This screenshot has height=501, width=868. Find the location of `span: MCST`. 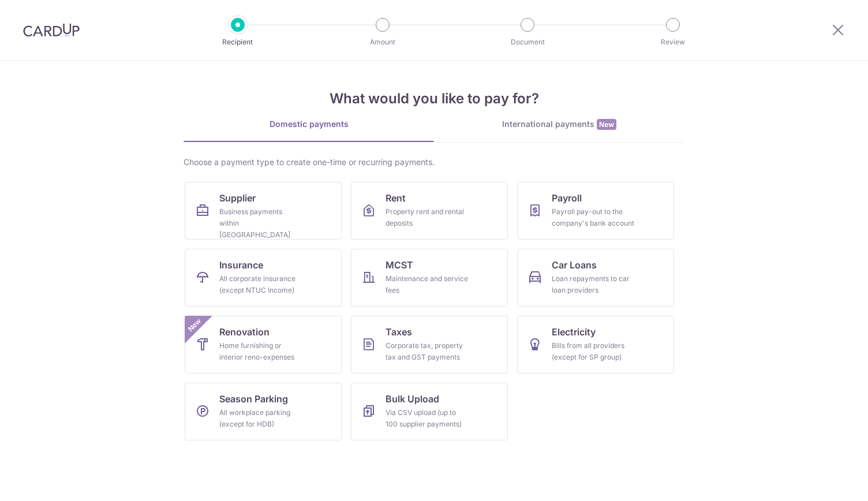

span: MCST is located at coordinates (400, 265).